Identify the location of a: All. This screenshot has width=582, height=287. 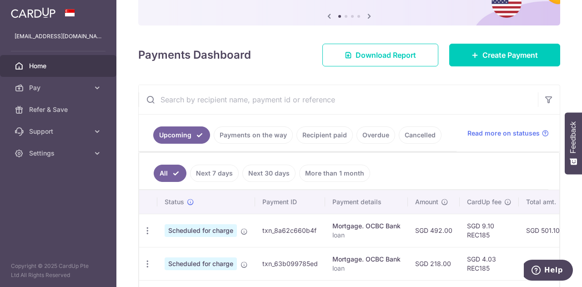
(170, 173).